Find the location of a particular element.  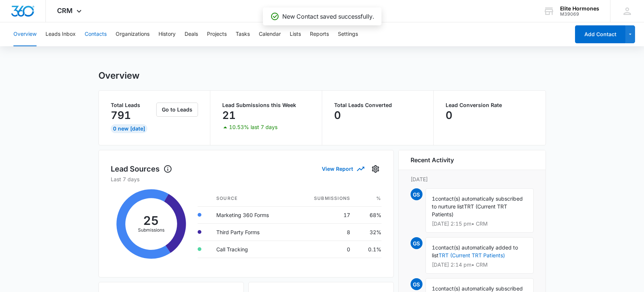

h1: Lead Sources is located at coordinates (141, 169).